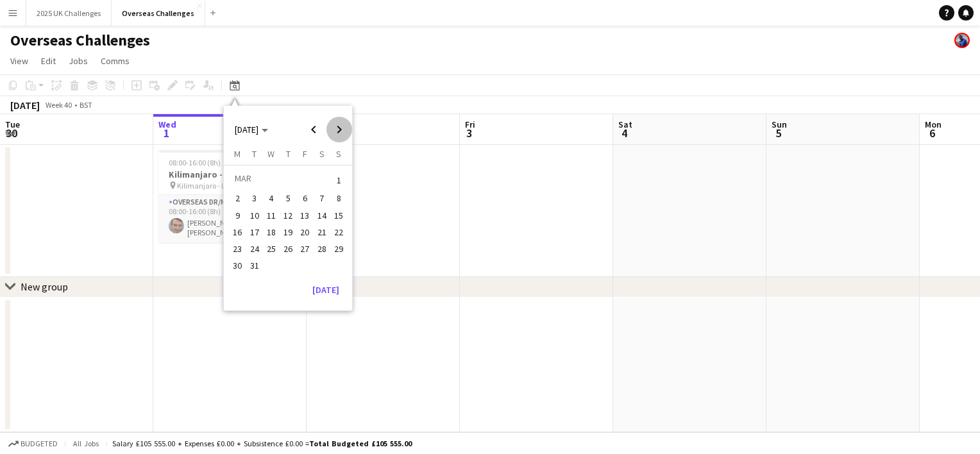 This screenshot has height=454, width=980. I want to click on div: 08:00-16:00 (8h)1/1Kilimanjaro - Lemosho Route Kilimanjaro - Lemosho Route1 RoleOverseas Dr/Medic..., so click(230, 196).